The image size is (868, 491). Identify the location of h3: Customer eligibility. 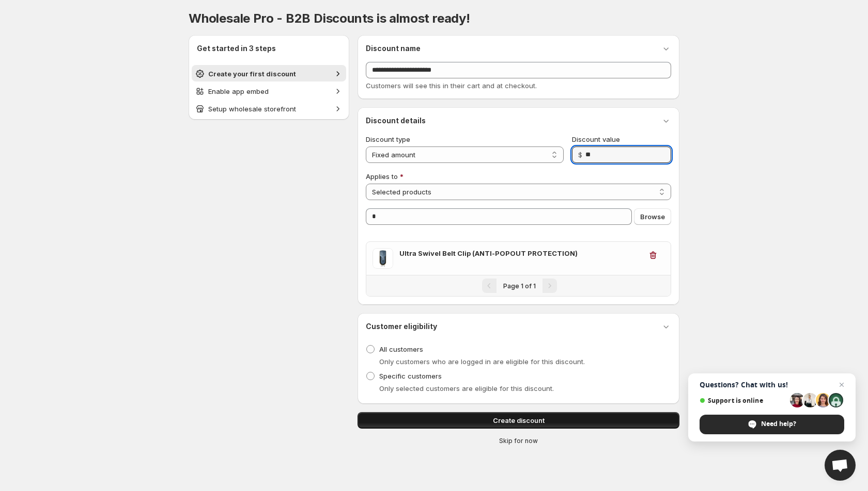
(401, 327).